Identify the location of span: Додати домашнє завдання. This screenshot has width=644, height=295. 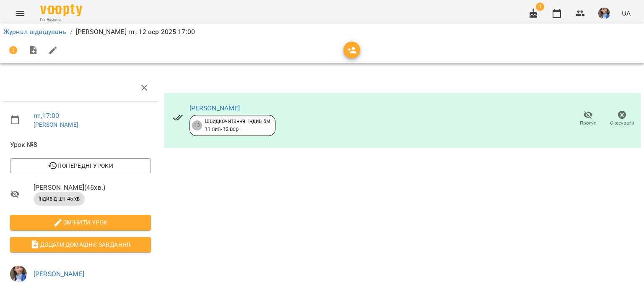
(80, 244).